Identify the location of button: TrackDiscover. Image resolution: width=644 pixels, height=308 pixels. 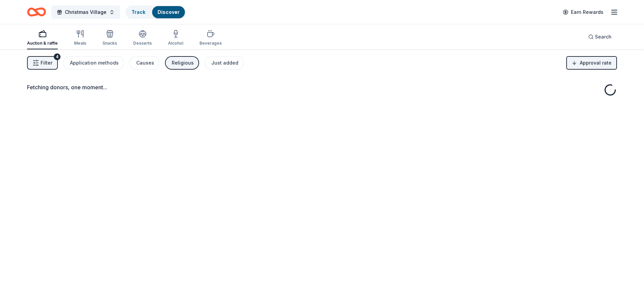
(156, 12).